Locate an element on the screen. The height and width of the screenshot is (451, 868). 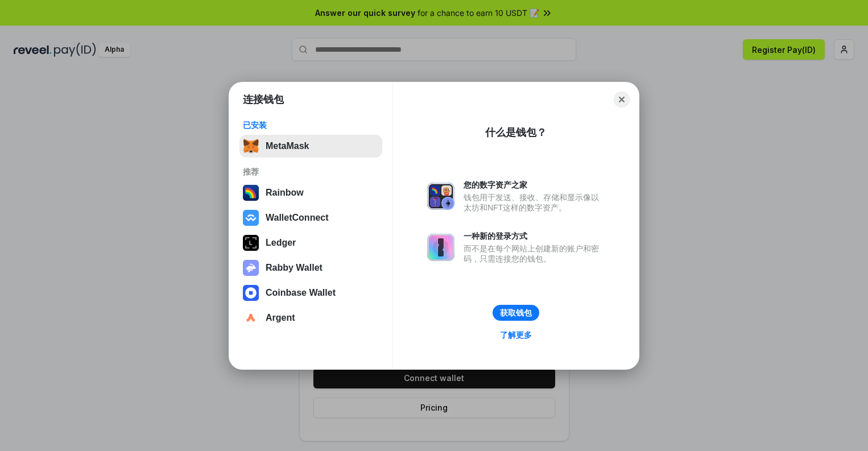
button: Ledger is located at coordinates (310, 243).